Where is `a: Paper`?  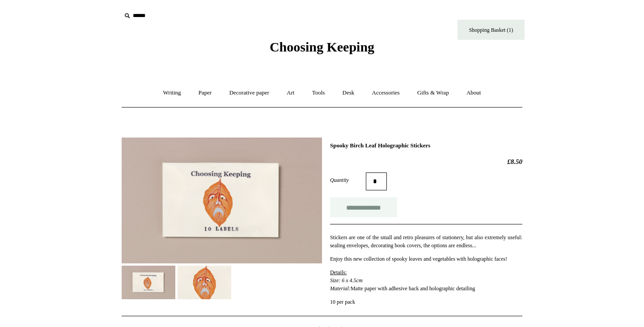
a: Paper is located at coordinates (205, 93).